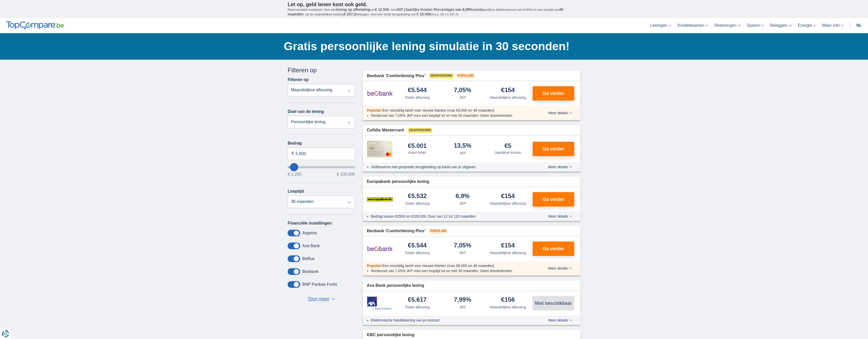 The width and height of the screenshot is (868, 339). I want to click on span: Cofidis Mastercard, so click(386, 130).